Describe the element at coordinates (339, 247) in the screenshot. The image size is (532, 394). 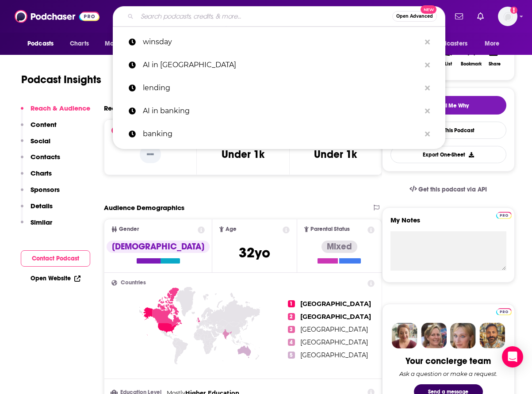
I see `div: Mixed` at that location.